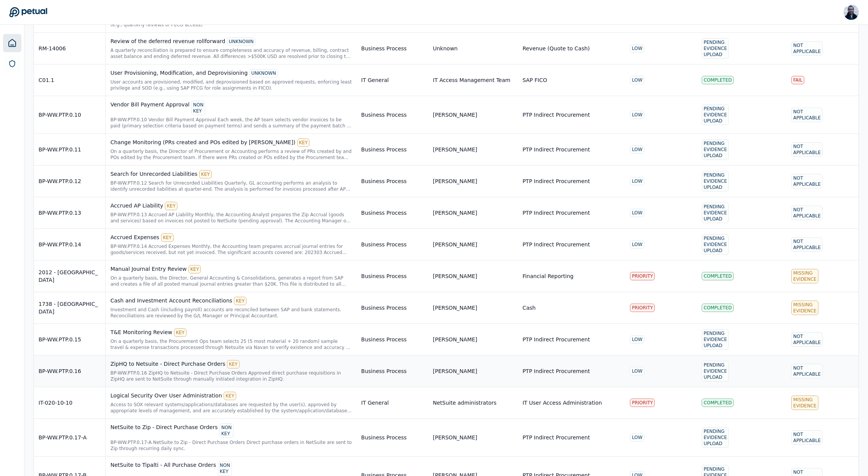 The image size is (868, 476). I want to click on div: BP-WW.PTP.0.12 Search for Unrecorded Liabilities Quarterly, GL accounting performs an analysis to..., so click(231, 186).